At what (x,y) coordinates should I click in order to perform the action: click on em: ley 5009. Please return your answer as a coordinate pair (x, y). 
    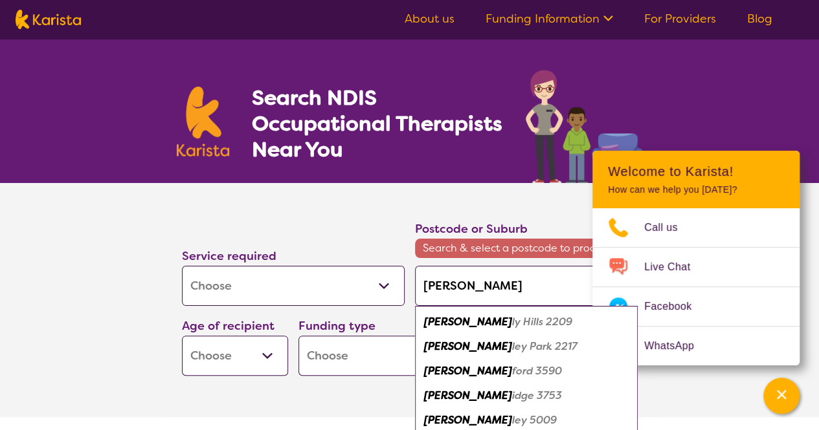
    Looking at the image, I should click on (534, 420).